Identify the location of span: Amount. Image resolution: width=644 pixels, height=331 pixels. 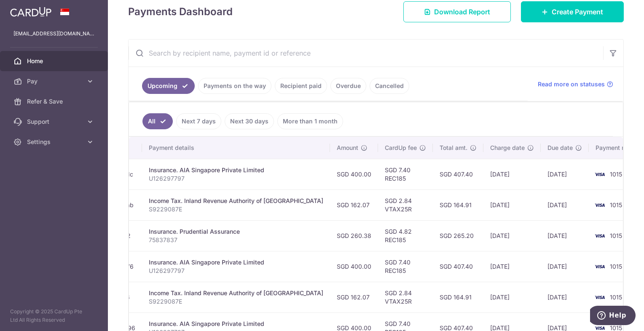
(347, 148).